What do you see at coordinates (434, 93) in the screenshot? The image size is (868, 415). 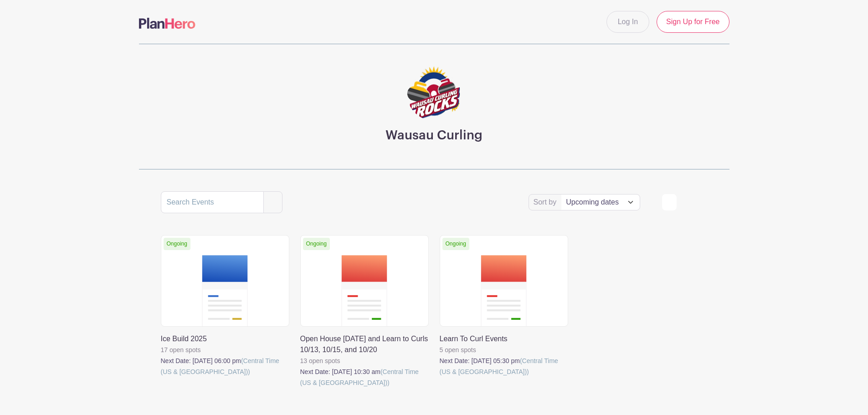 I see `img: logo-1.png` at bounding box center [434, 93].